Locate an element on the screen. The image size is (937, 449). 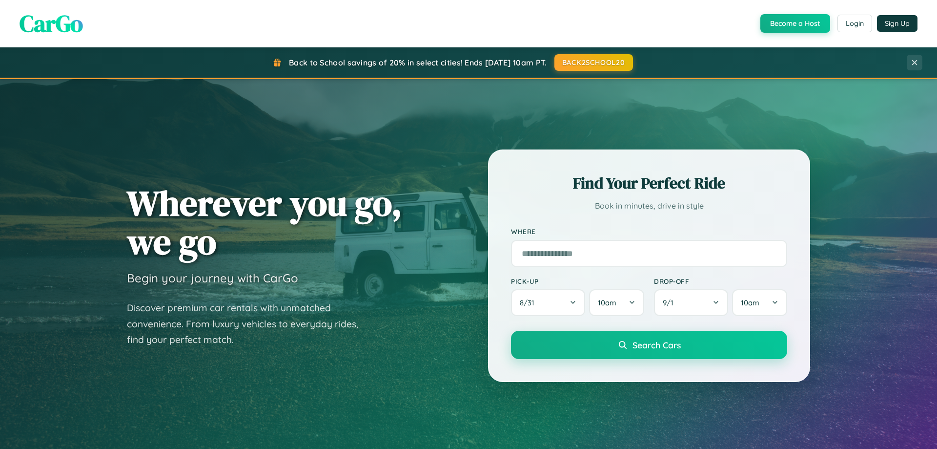
label: Drop-off is located at coordinates (721, 281).